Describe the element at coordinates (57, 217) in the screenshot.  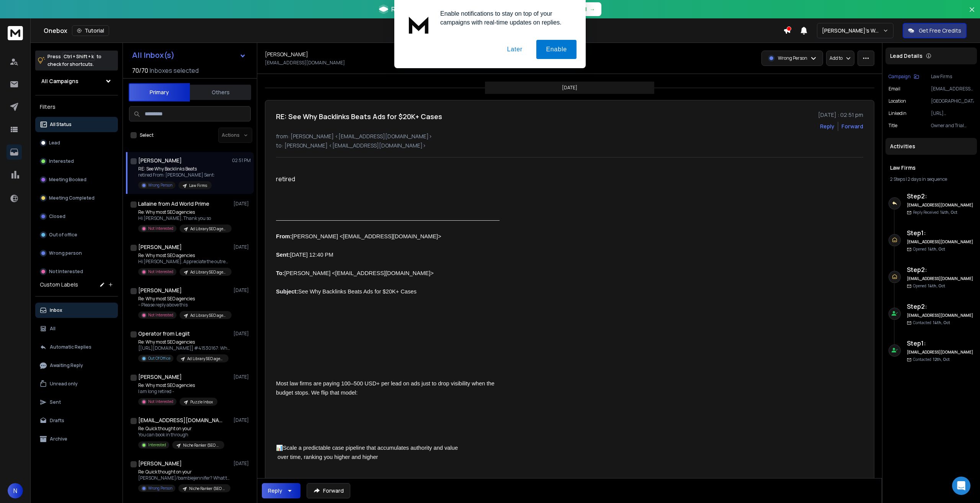
I see `p: Closed` at that location.